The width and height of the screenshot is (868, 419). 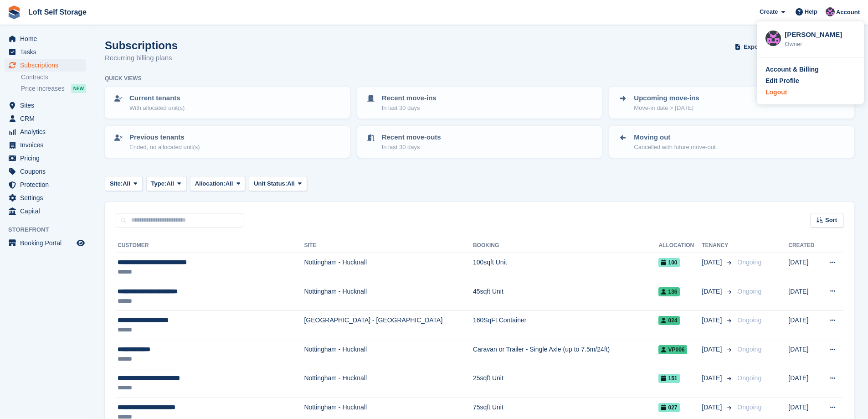 I want to click on span: Unit Status:, so click(x=270, y=184).